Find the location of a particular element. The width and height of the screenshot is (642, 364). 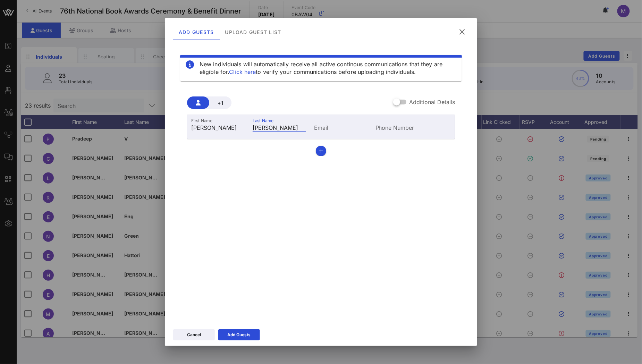

label: Last Name is located at coordinates (263, 121).